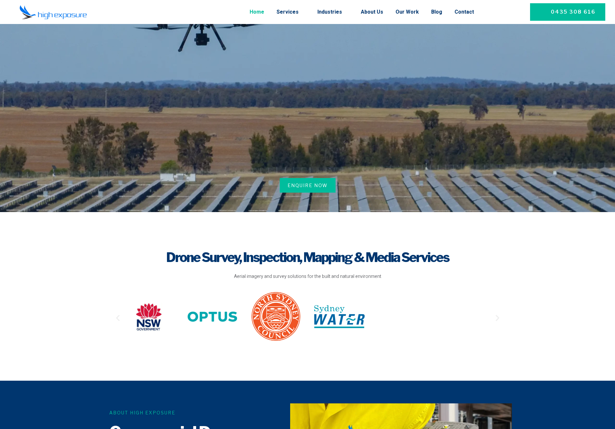  Describe the element at coordinates (276, 317) in the screenshot. I see `div: 6 / 20` at that location.